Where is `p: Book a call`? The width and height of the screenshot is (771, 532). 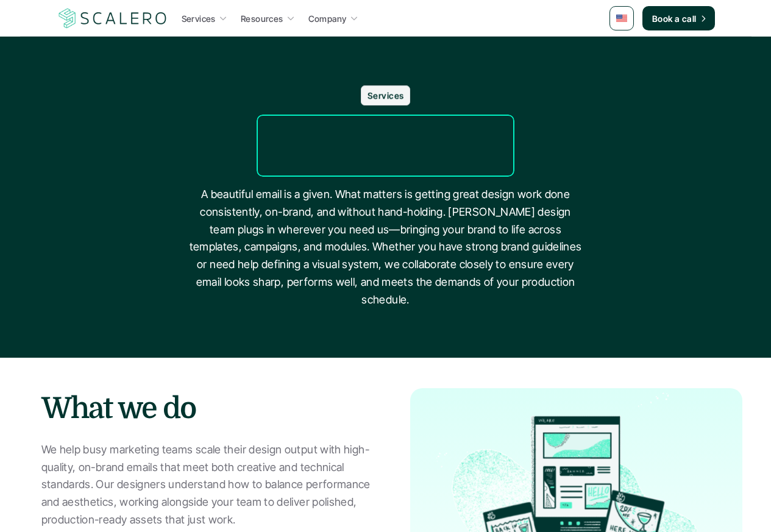 p: Book a call is located at coordinates (674, 18).